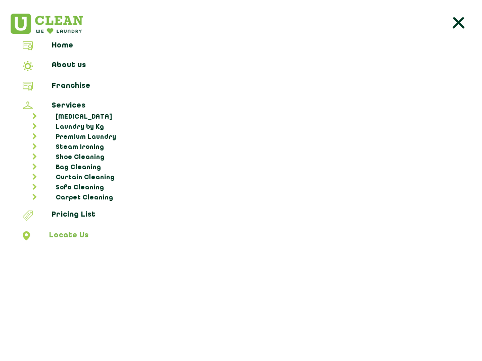 This screenshot has height=361, width=482. What do you see at coordinates (246, 198) in the screenshot?
I see `a: Carpet Cleaning` at bounding box center [246, 198].